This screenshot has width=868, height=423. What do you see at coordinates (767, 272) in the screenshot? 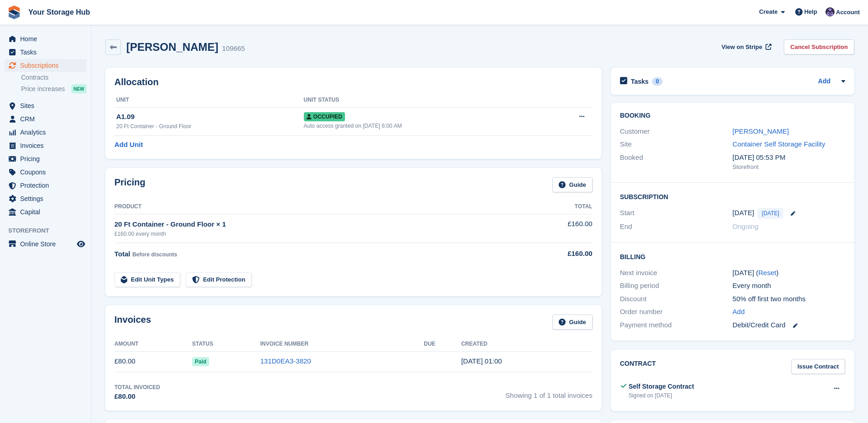
I see `a: Reset` at bounding box center [767, 272].